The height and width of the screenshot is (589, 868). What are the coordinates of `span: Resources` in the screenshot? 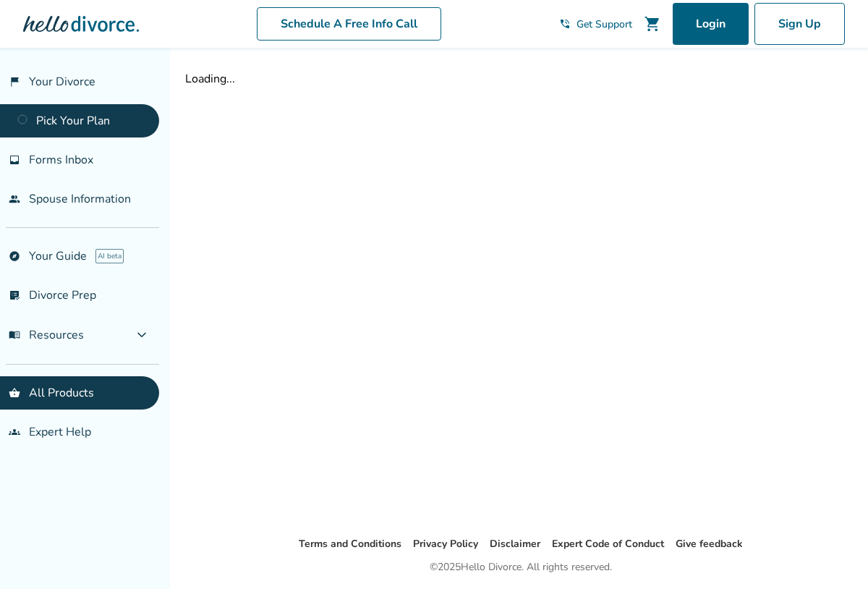 It's located at (46, 335).